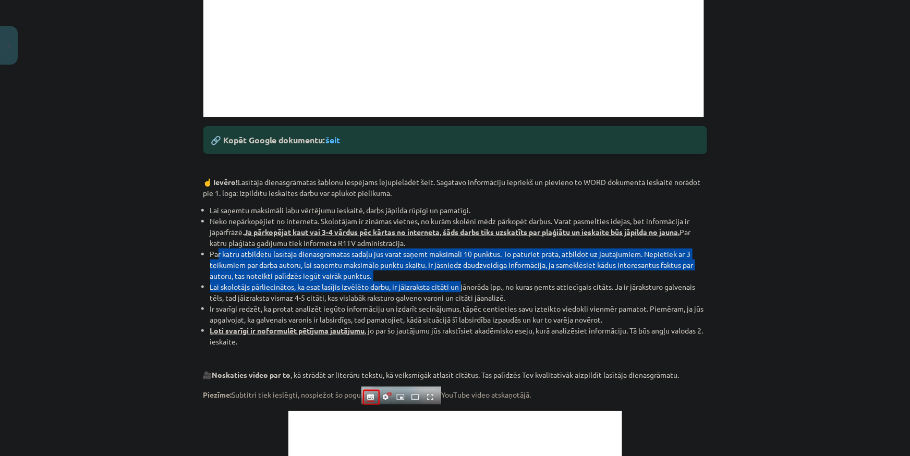 The height and width of the screenshot is (456, 910). I want to click on strong: Ļoti svarīgi ir noformulēt pētījuma jautājumu, so click(287, 330).